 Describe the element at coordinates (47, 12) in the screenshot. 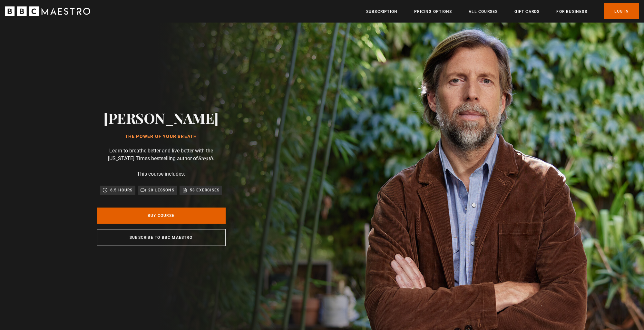

I see `a: BBC Maestro` at that location.